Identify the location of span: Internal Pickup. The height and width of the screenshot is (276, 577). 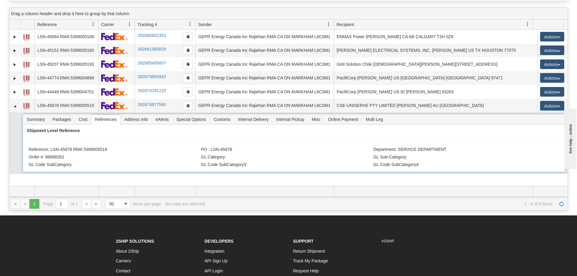
(290, 119).